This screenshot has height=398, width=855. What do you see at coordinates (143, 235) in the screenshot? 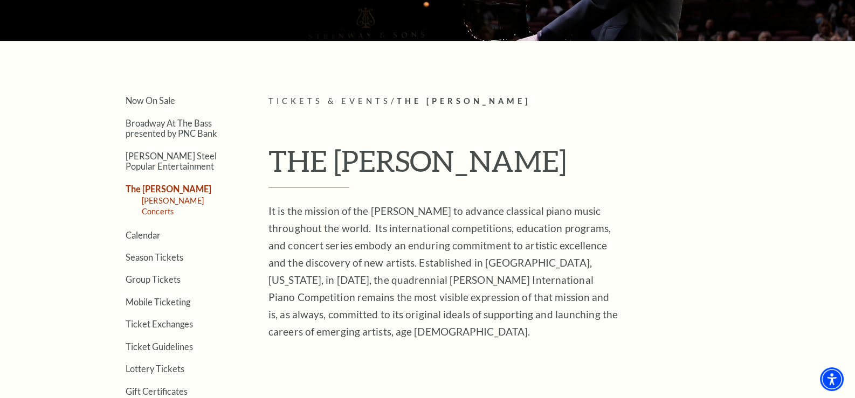
I see `a: Calendar` at bounding box center [143, 235].